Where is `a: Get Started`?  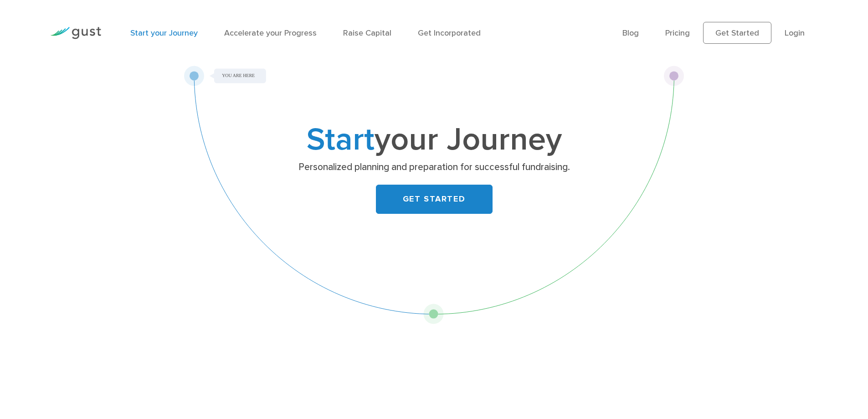
a: Get Started is located at coordinates (737, 33).